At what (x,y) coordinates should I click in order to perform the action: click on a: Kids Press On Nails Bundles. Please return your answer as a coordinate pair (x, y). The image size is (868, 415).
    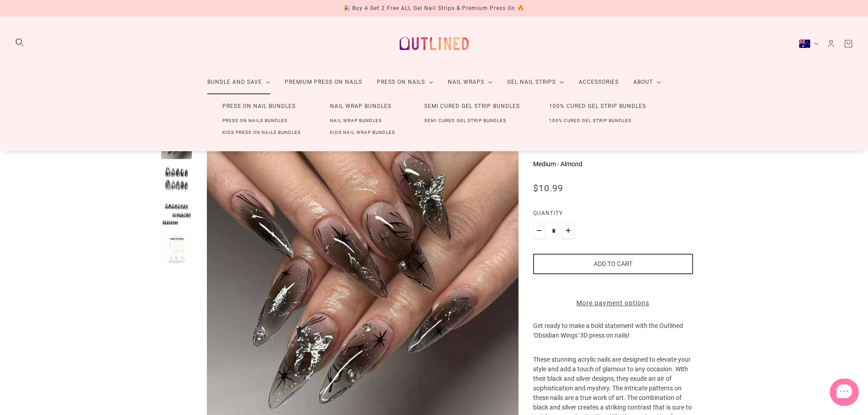
    Looking at the image, I should click on (261, 132).